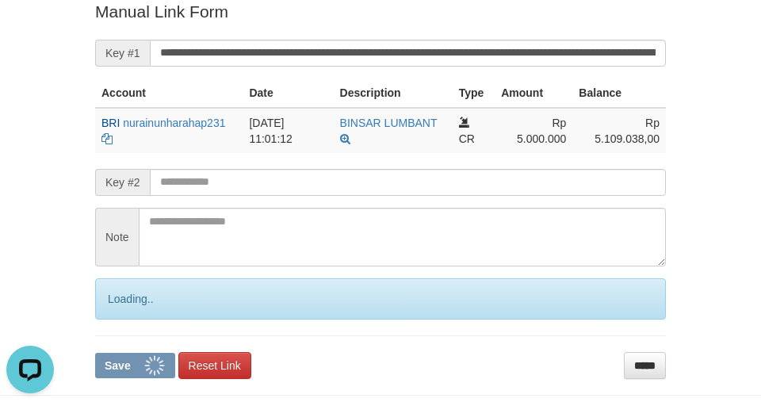  What do you see at coordinates (215, 365) in the screenshot?
I see `a: Reset Link` at bounding box center [215, 365].